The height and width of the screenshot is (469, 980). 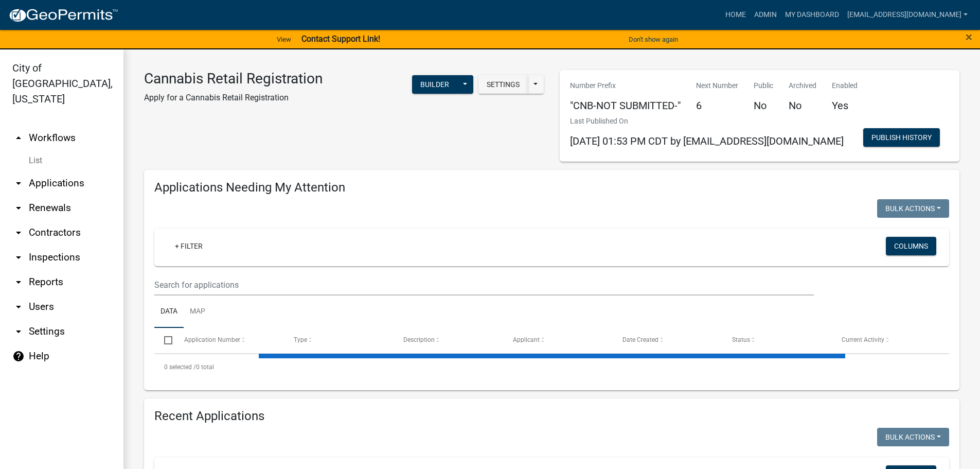 What do you see at coordinates (901, 138) in the screenshot?
I see `button: Publish History` at bounding box center [901, 138].